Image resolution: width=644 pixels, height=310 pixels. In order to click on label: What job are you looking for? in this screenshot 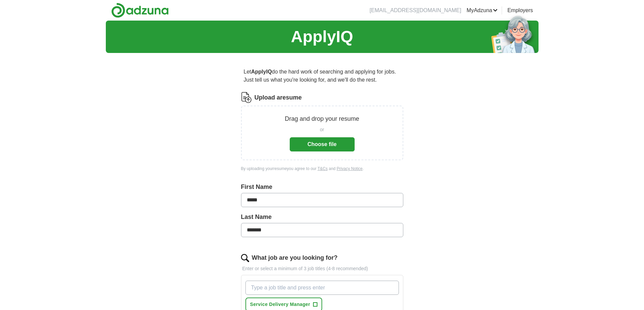, I will do `click(295, 258)`.